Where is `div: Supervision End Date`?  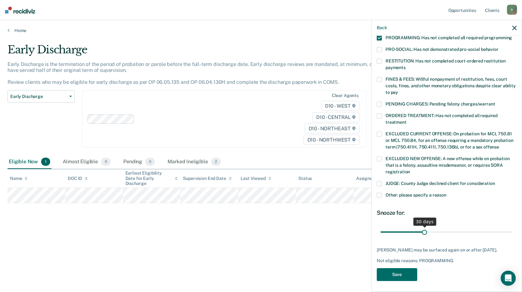 div: Supervision End Date is located at coordinates (207, 178).